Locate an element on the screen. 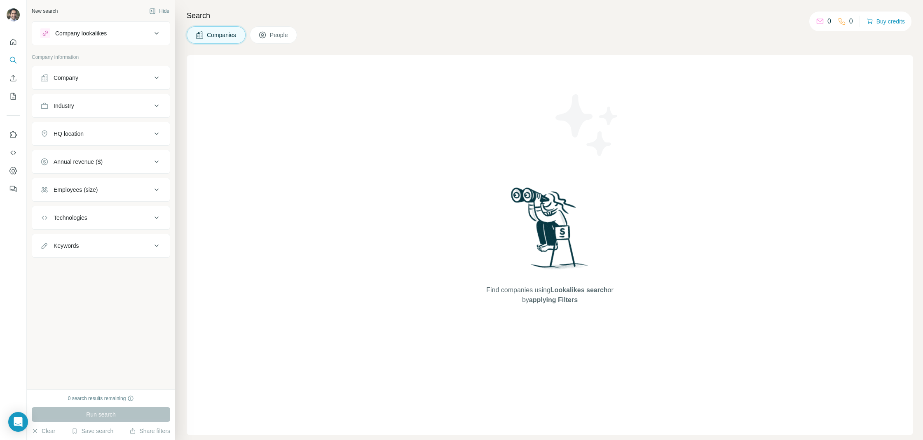  button: Technologies is located at coordinates (101, 218).